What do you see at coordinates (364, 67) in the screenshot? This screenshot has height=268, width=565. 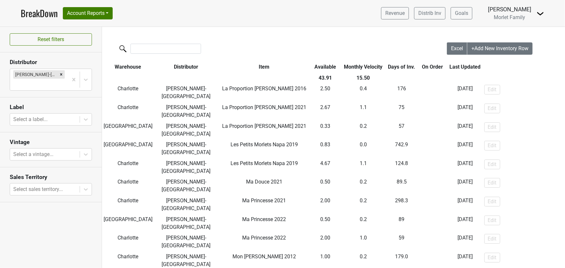 I see `th: Monthly Velocity: activate to sort column ascending` at bounding box center [364, 67].